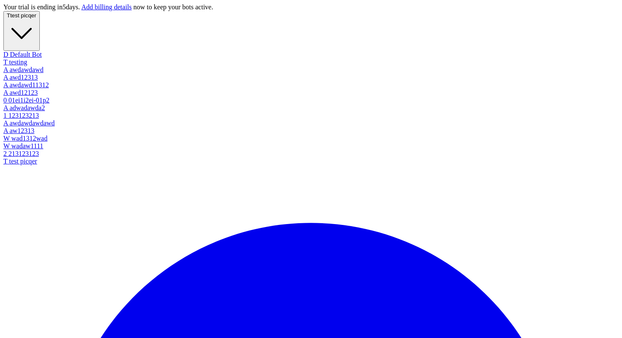  What do you see at coordinates (311, 161) in the screenshot?
I see `div: test picqer` at bounding box center [311, 161].